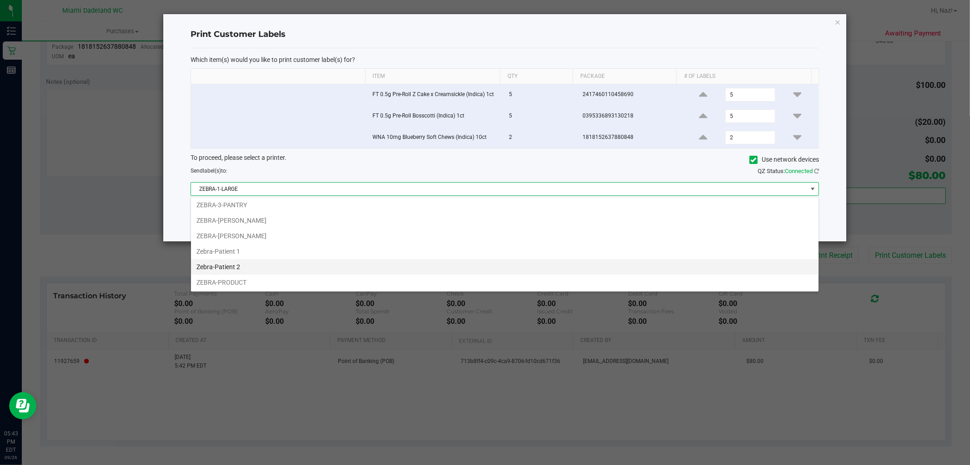 Image resolution: width=970 pixels, height=465 pixels. What do you see at coordinates (499, 189) in the screenshot?
I see `span: ZEBRA-1-LARGE` at bounding box center [499, 189].